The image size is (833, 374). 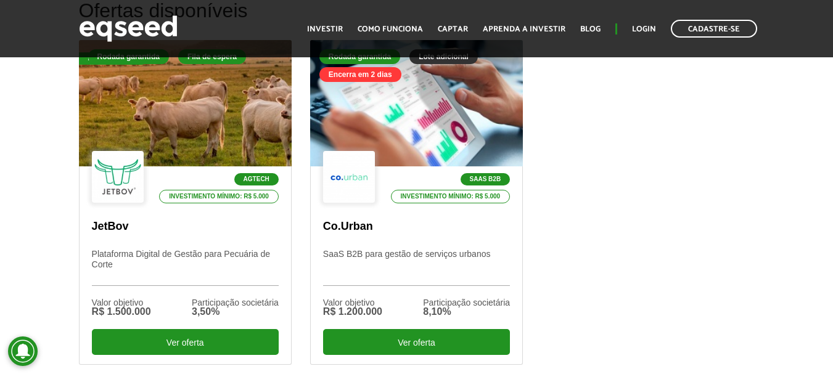 I want to click on div: R$ 1.200.000, so click(x=353, y=312).